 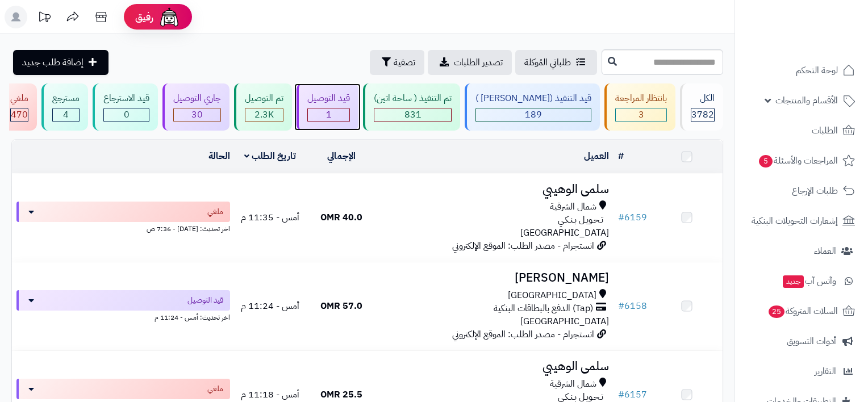 I want to click on span: أمس - 11:24 م, so click(x=270, y=306).